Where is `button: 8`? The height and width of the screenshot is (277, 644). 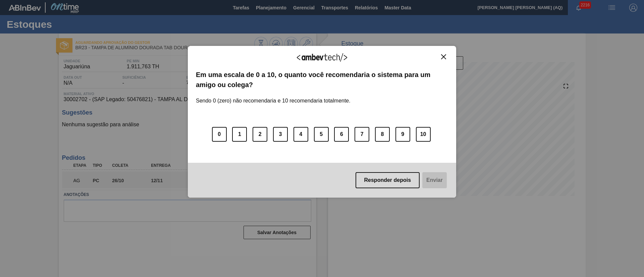
button: 8 is located at coordinates (382, 134).